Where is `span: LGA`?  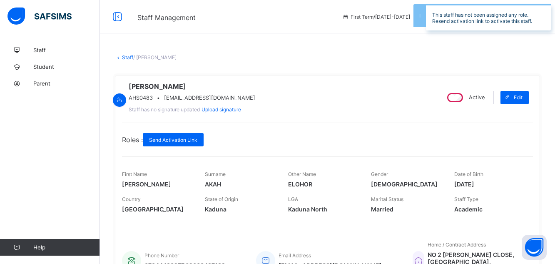 span: LGA is located at coordinates (293, 199).